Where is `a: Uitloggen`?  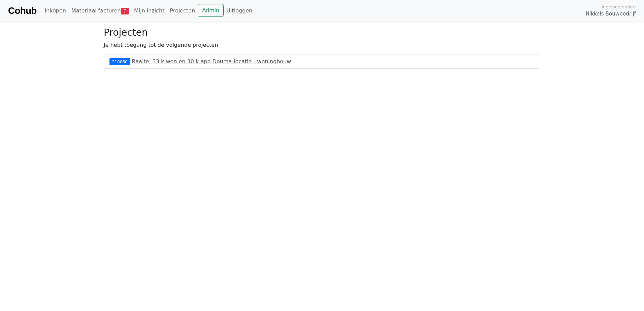 a: Uitloggen is located at coordinates (239, 11).